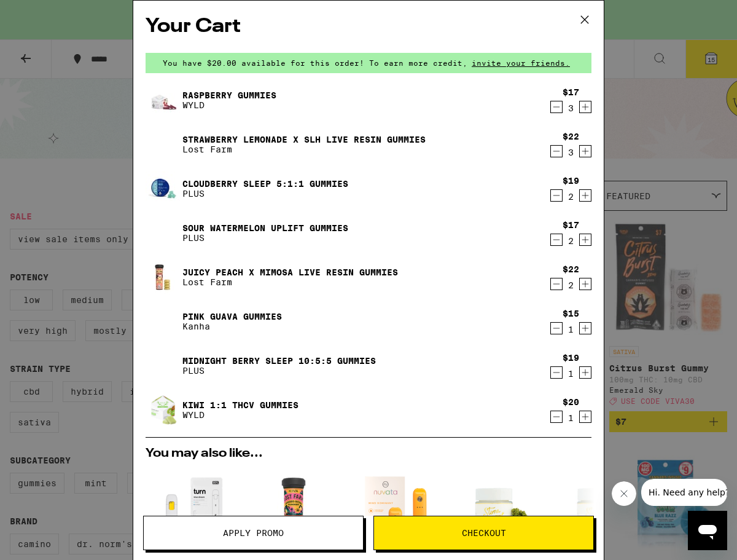 This screenshot has width=737, height=560. I want to click on img: Nuvata (CA) - Mind 9:1 - Tangerine - 1g, so click(396, 512).